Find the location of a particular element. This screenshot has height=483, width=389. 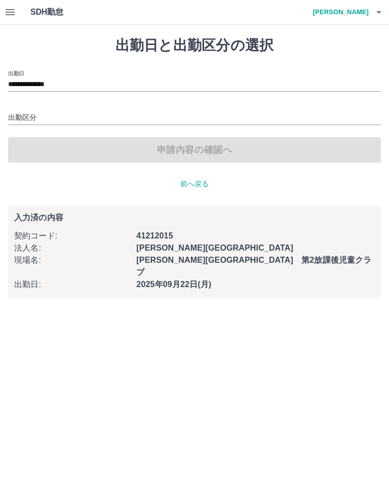

p: 前へ戻る is located at coordinates (195, 184).